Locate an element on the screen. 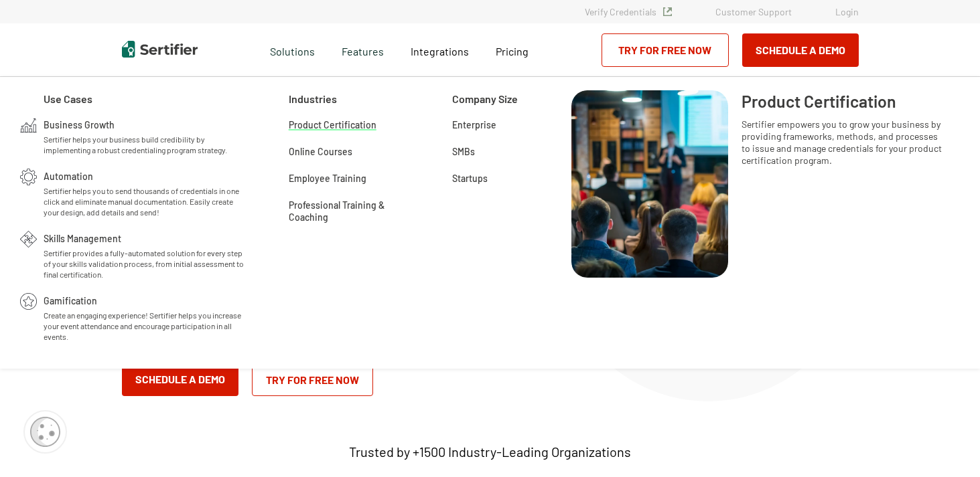 This screenshot has height=477, width=980. a: Customer Support is located at coordinates (754, 12).